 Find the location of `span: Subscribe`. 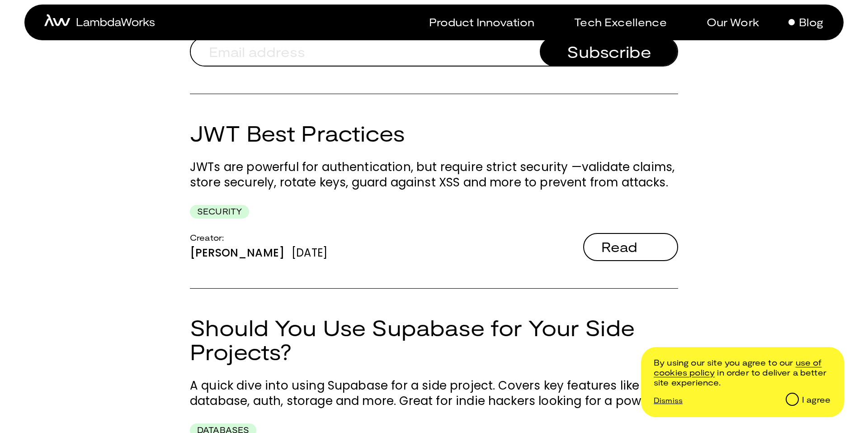

span: Subscribe is located at coordinates (609, 51).